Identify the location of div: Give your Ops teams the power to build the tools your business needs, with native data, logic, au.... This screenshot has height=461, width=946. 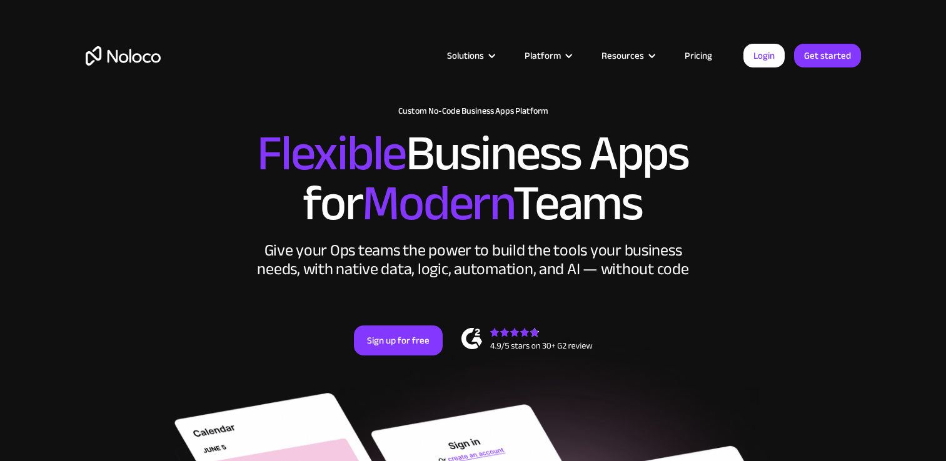
(473, 260).